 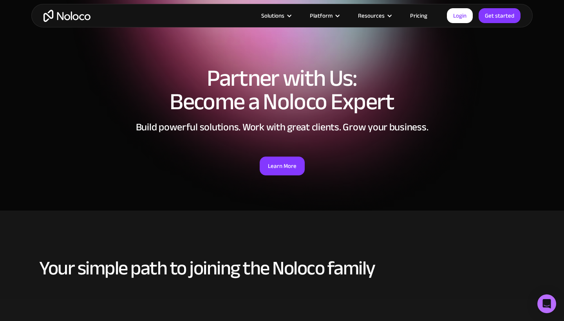 What do you see at coordinates (459, 16) in the screenshot?
I see `a: Login` at bounding box center [459, 16].